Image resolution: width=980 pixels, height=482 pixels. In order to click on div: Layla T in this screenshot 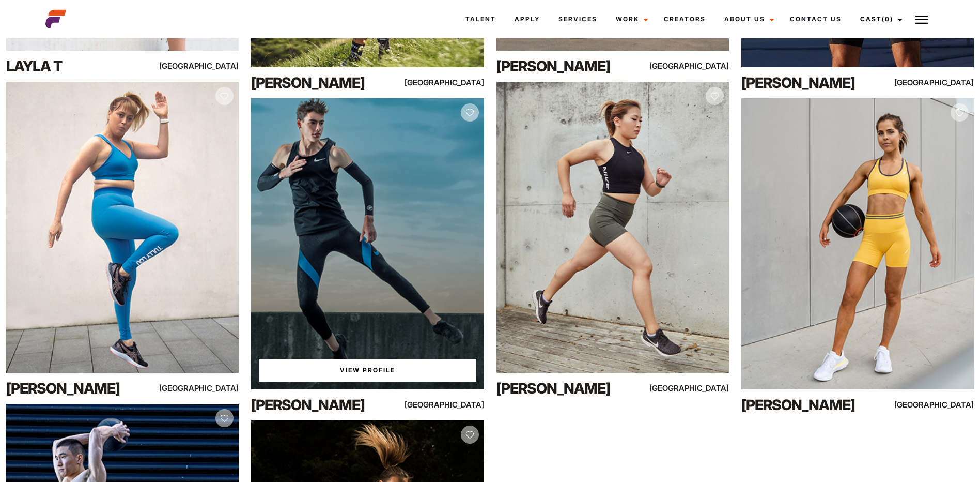, I will do `click(76, 66)`.